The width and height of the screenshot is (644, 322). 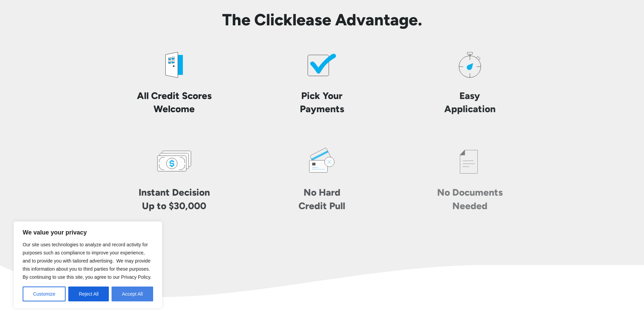 What do you see at coordinates (87, 261) in the screenshot?
I see `span: Our site uses technologies to analyze and record activity for purposes such as compliance to impr...` at bounding box center [87, 261].